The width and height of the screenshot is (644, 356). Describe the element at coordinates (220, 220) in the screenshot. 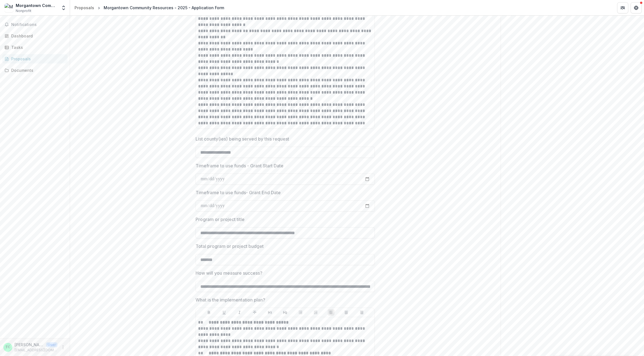

I see `p: Program or project title` at that location.